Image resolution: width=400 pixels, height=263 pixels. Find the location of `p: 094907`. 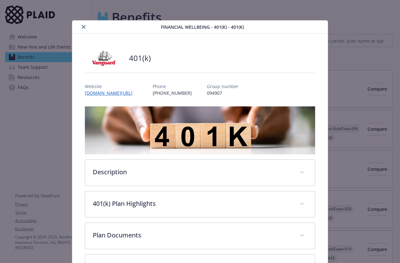

p: 094907 is located at coordinates (223, 93).